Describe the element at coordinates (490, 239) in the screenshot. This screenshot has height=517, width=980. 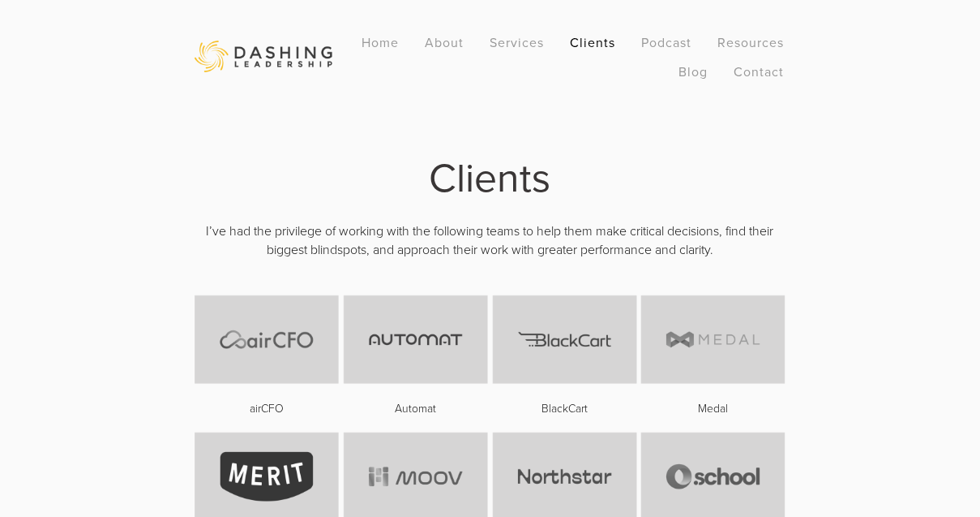
I see `p: I’ve had the privilege of working with the following teams to help them make critical decisions, ...` at that location.